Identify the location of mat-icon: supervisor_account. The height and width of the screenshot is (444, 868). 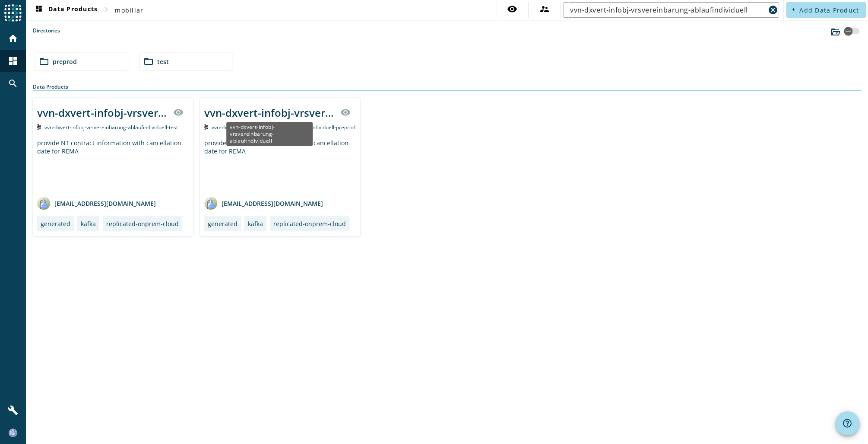
(545, 9).